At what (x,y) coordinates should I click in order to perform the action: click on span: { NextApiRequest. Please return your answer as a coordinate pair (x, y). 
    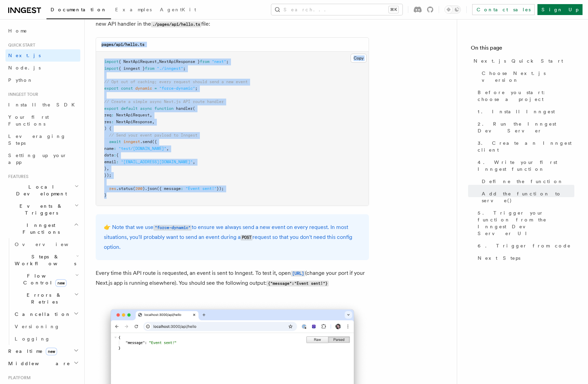
    Looking at the image, I should click on (138, 61).